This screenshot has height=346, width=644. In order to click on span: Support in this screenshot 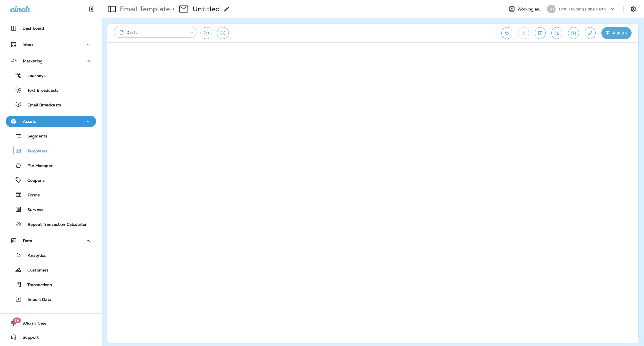, I will do `click(27, 339)`.